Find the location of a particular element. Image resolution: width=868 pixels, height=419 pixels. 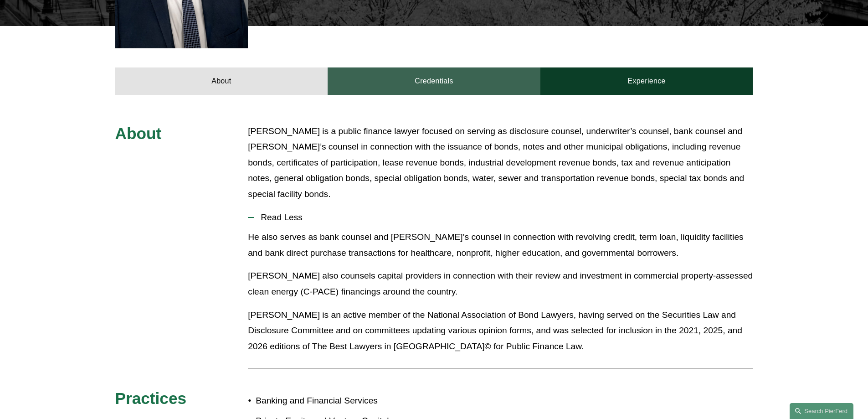

a: Search this site is located at coordinates (822, 411).